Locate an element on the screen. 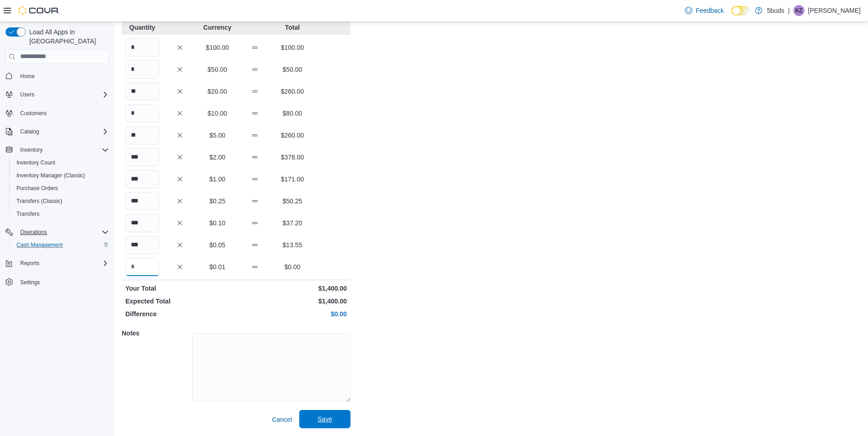 The width and height of the screenshot is (868, 436). a: Customers is located at coordinates (33, 114).